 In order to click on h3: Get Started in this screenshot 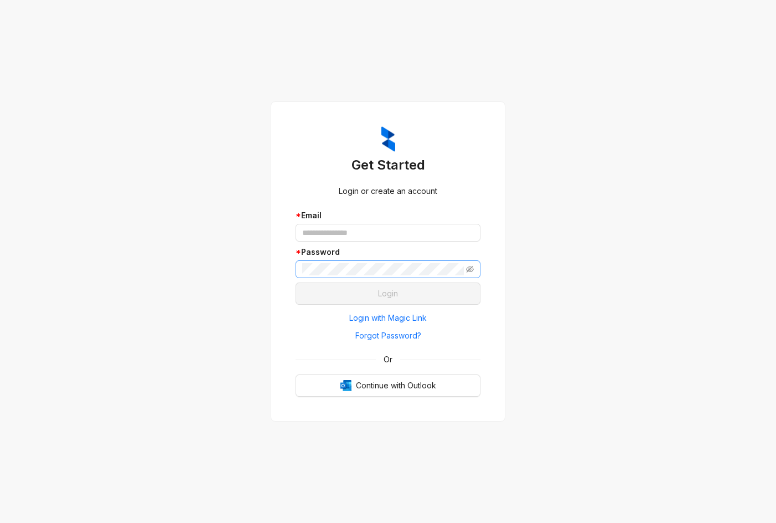, I will do `click(388, 165)`.